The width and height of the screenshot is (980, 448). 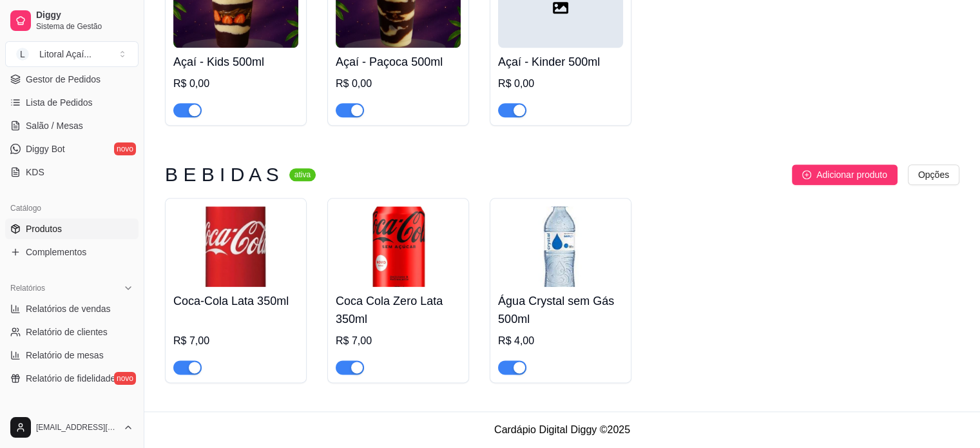 I want to click on button: Opções, so click(x=934, y=175).